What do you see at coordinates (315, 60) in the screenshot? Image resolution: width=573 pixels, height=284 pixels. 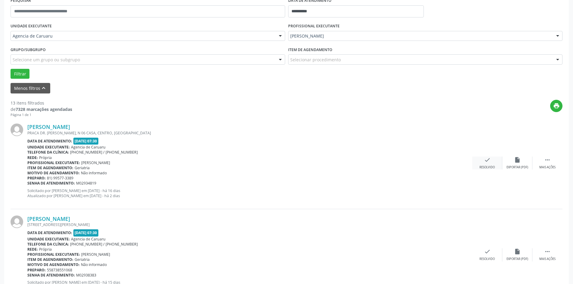 I see `span: Selecionar procedimento` at bounding box center [315, 60].